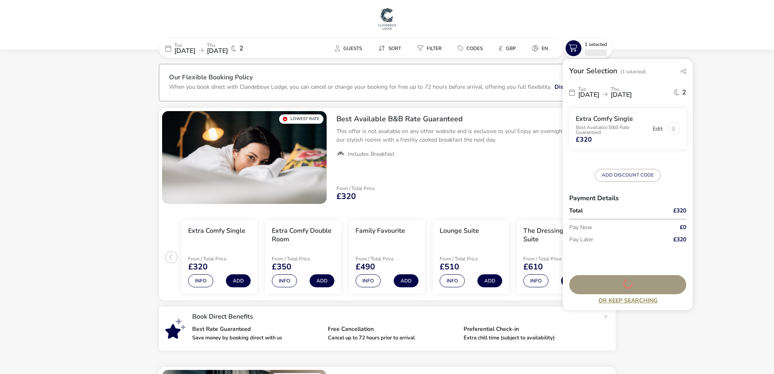  What do you see at coordinates (616, 211) in the screenshot?
I see `p: Total` at bounding box center [616, 211].